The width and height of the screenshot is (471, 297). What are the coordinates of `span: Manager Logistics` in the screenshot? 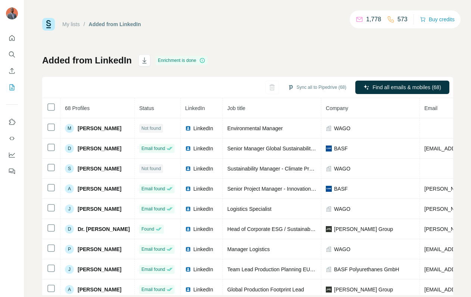 It's located at (248, 249).